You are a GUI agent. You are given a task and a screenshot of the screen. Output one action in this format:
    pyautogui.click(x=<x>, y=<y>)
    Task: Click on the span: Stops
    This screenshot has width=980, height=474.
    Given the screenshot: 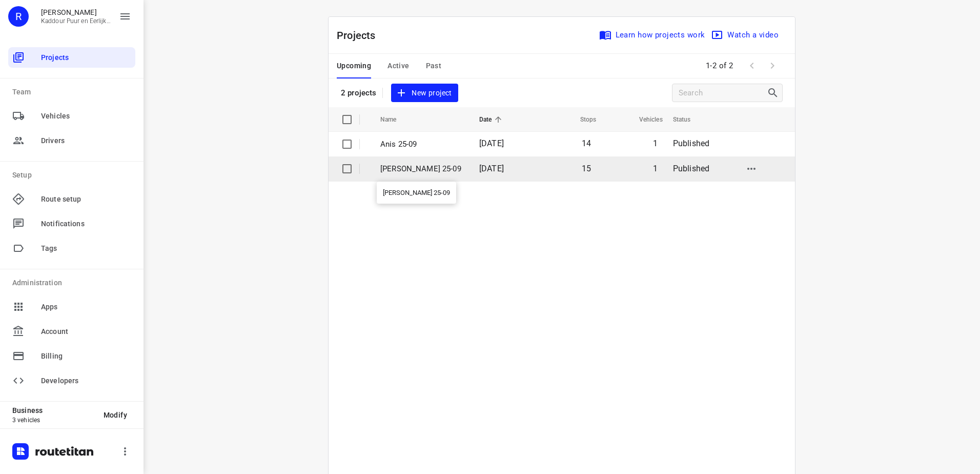 What is the action you would take?
    pyautogui.click(x=582, y=119)
    